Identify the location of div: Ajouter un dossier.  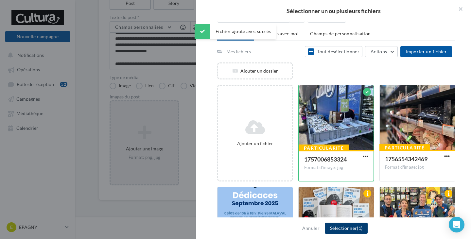
(255, 71).